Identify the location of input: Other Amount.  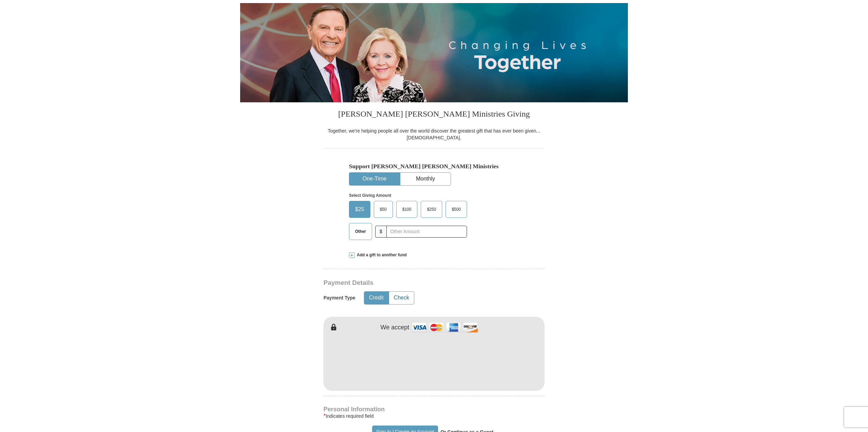
(427, 232).